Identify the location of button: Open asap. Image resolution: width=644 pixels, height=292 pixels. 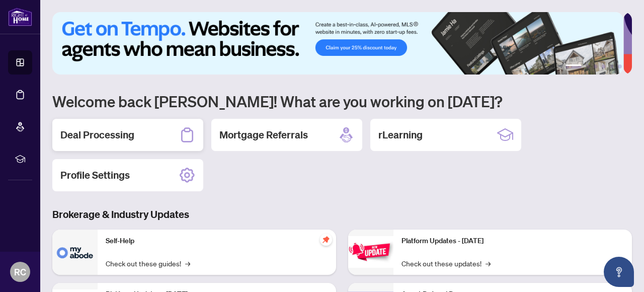
(619, 272).